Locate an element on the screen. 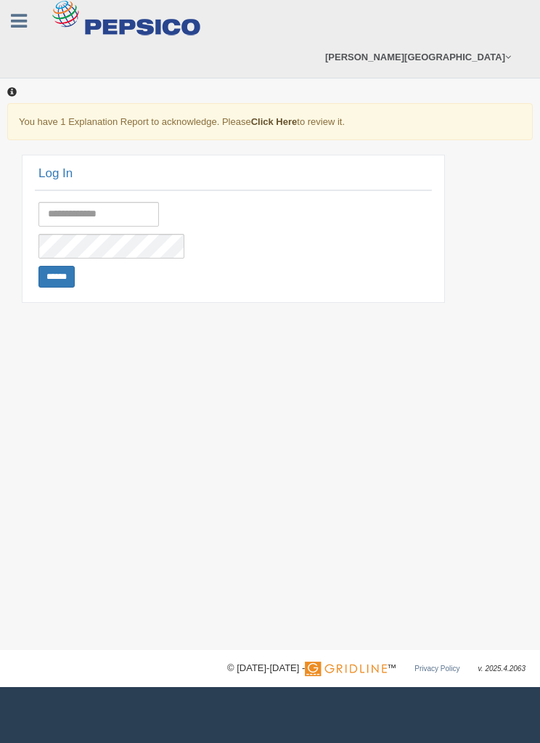 The width and height of the screenshot is (540, 743). h2: Log In is located at coordinates (159, 174).